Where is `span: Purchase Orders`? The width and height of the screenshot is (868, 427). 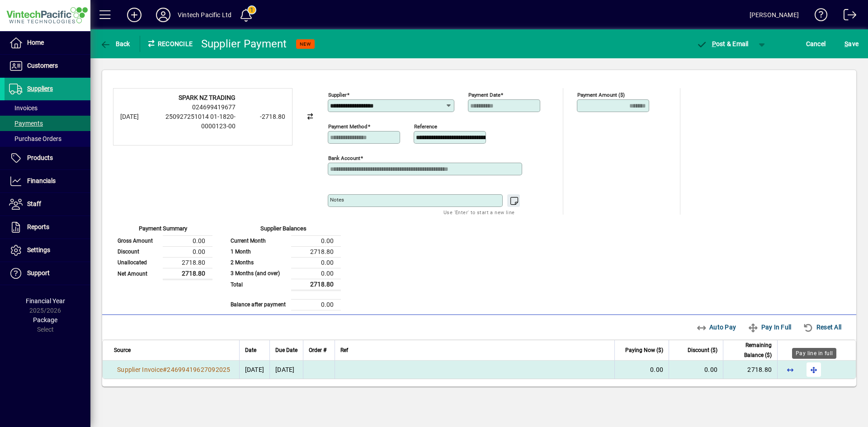 span: Purchase Orders is located at coordinates (35, 139).